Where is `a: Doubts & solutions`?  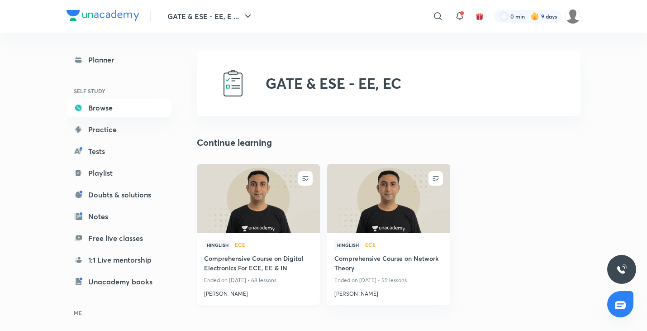
a: Doubts & solutions is located at coordinates (119, 195).